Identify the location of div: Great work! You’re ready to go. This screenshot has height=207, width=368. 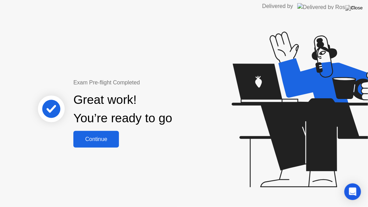
(123, 109).